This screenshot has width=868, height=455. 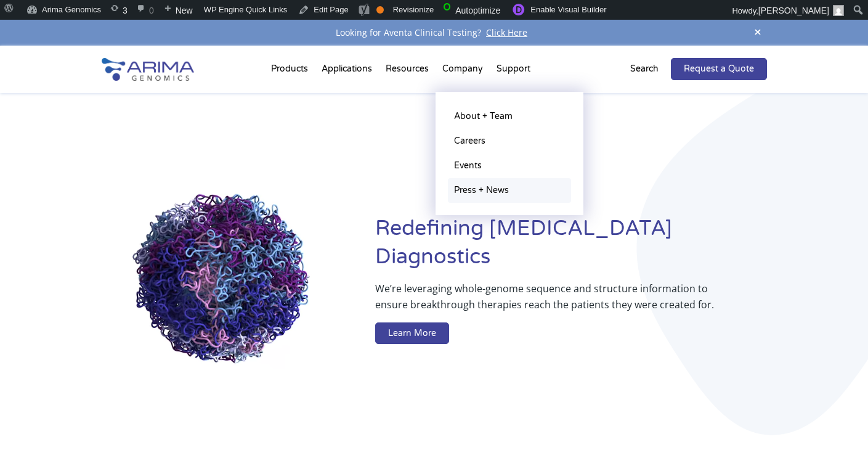 I want to click on a: Learn More, so click(x=412, y=333).